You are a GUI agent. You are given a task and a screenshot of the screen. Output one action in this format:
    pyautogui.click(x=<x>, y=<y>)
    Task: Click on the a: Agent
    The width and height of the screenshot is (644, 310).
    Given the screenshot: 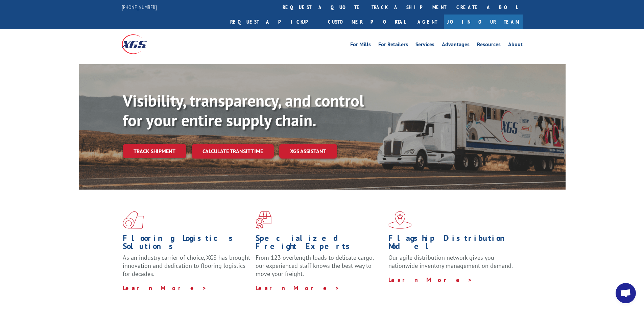 What is the action you would take?
    pyautogui.click(x=427, y=22)
    